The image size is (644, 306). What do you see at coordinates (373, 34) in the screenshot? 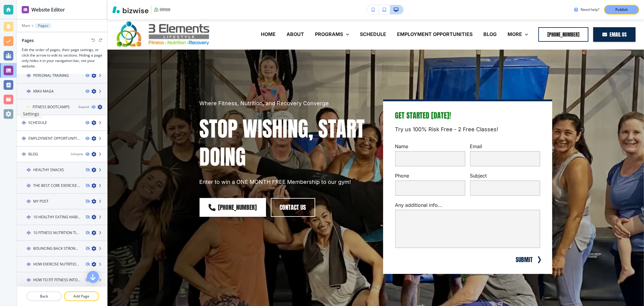
I see `p: SCHEDULE` at bounding box center [373, 34].